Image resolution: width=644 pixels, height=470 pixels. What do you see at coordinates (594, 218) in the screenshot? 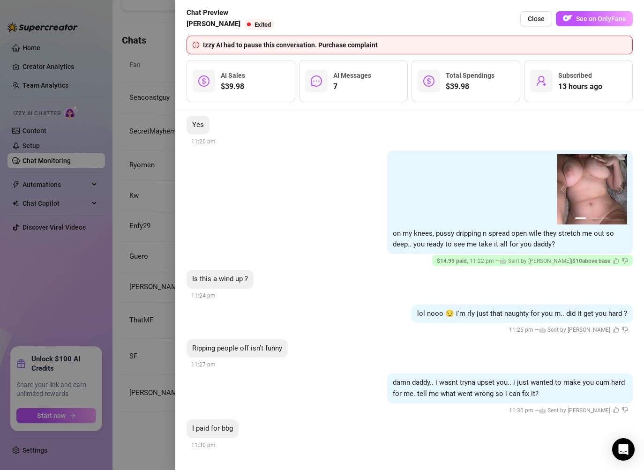
I see `button: 2` at bounding box center [594, 218].